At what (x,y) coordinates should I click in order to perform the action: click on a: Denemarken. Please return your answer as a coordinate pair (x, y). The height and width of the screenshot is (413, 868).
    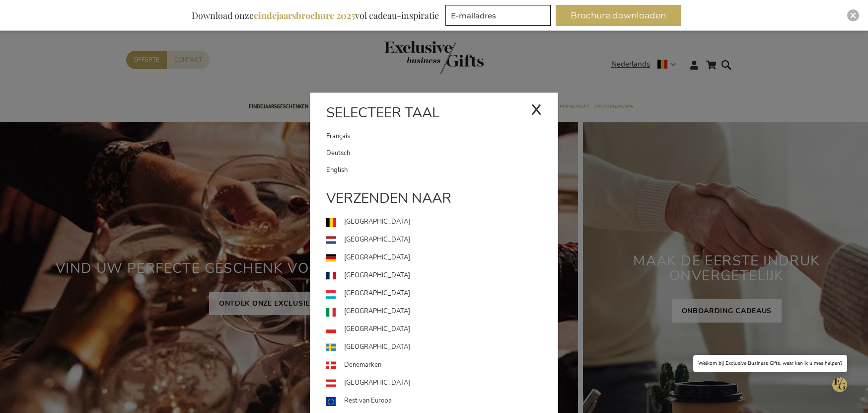
    Looking at the image, I should click on (442, 365).